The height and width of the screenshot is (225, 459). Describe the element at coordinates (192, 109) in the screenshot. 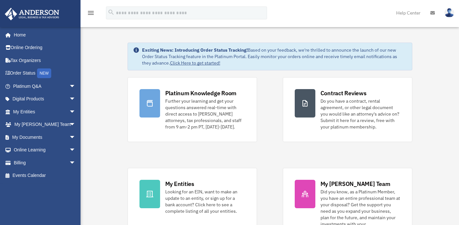

I see `a: Platinum Knowledge Room Further your learning and get your questions answered real-time with dire...` at that location.